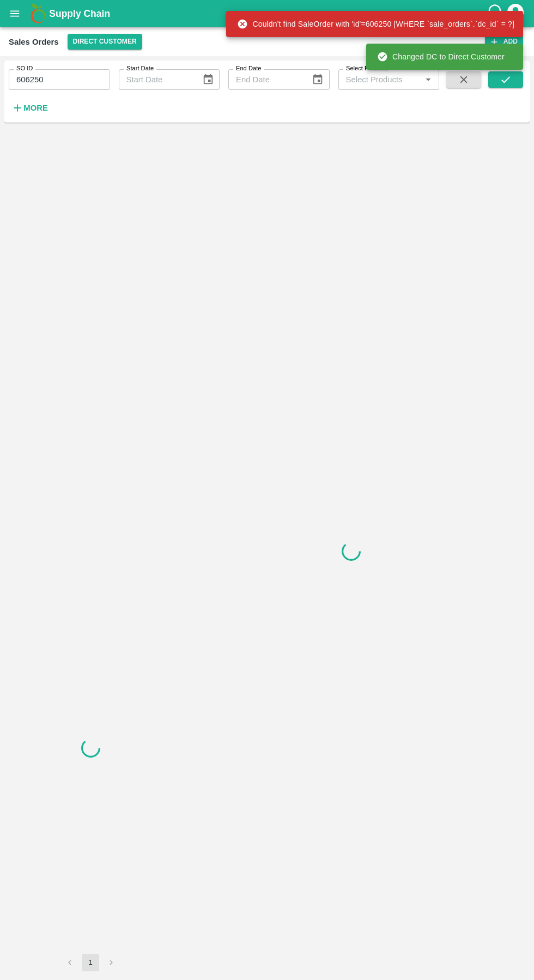 The height and width of the screenshot is (980, 534). Describe the element at coordinates (496, 14) in the screenshot. I see `div: customer-support` at that location.